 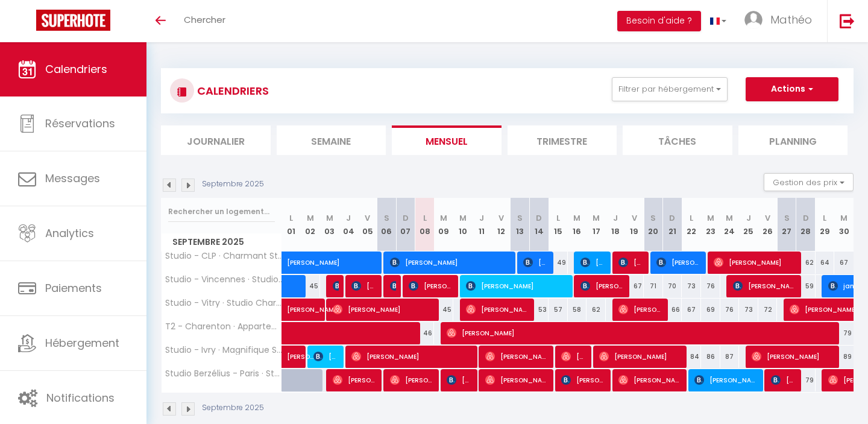 What do you see at coordinates (539, 224) in the screenshot?
I see `th: 14` at bounding box center [539, 224].